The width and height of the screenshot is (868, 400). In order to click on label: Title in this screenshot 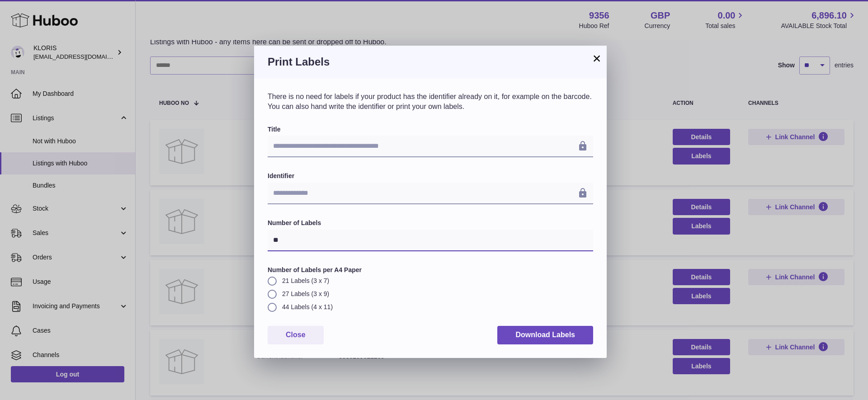, I will do `click(430, 129)`.